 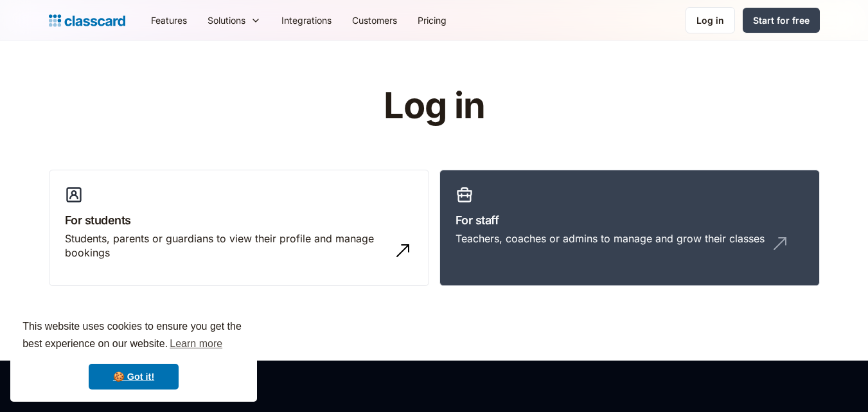 I want to click on a: Start for free, so click(x=781, y=20).